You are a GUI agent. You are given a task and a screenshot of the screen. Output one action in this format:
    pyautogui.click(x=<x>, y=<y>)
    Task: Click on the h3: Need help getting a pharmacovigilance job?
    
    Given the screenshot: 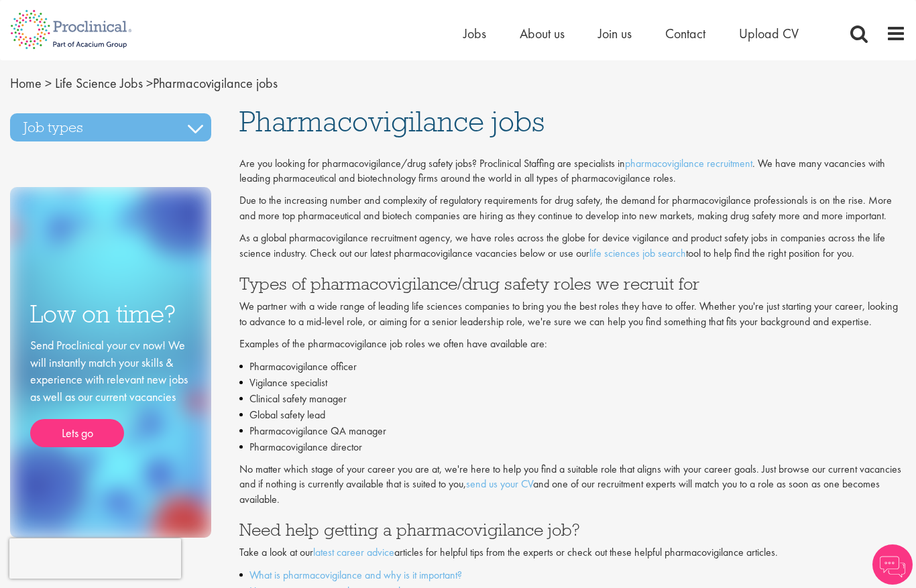 What is the action you would take?
    pyautogui.click(x=573, y=530)
    